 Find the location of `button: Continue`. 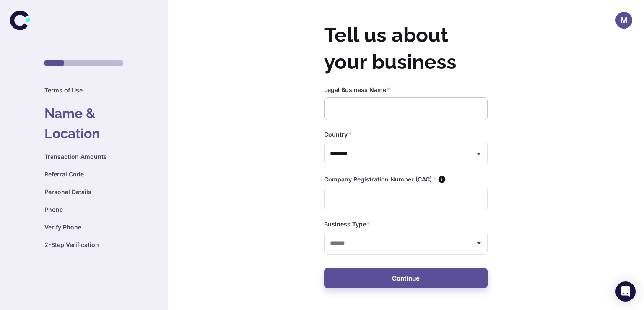

button: Continue is located at coordinates (406, 277).